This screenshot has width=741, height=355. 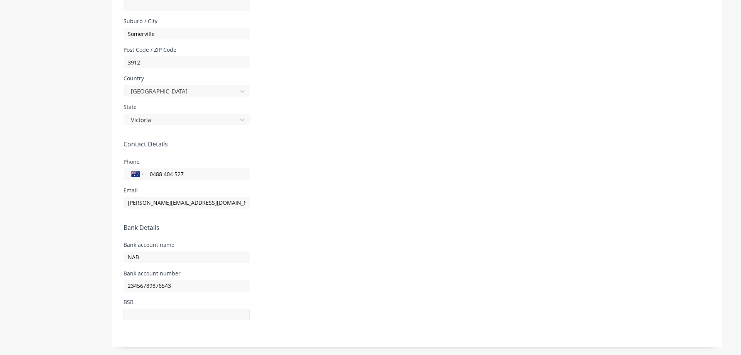 I want to click on div: Post Code / ZIP Code, so click(x=186, y=50).